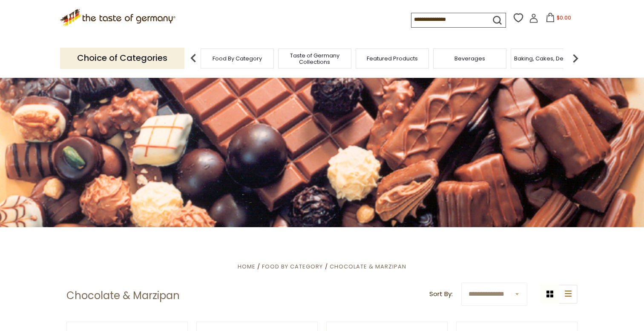 The height and width of the screenshot is (331, 644). Describe the element at coordinates (558, 19) in the screenshot. I see `button: $0.00` at that location.